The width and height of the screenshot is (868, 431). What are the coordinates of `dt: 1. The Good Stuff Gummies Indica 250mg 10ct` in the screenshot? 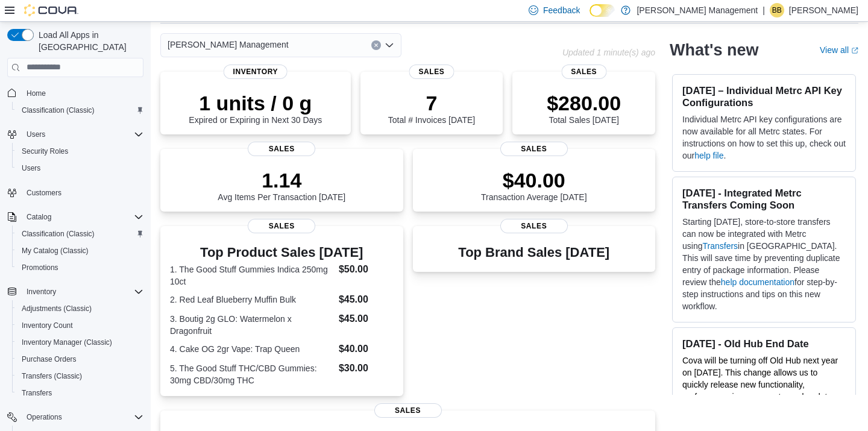 It's located at (252, 275).